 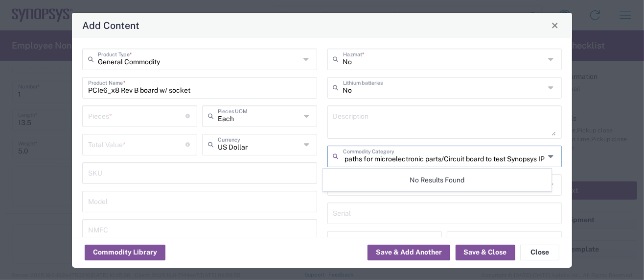 What do you see at coordinates (485, 252) in the screenshot?
I see `button: Save & Close` at bounding box center [485, 252].